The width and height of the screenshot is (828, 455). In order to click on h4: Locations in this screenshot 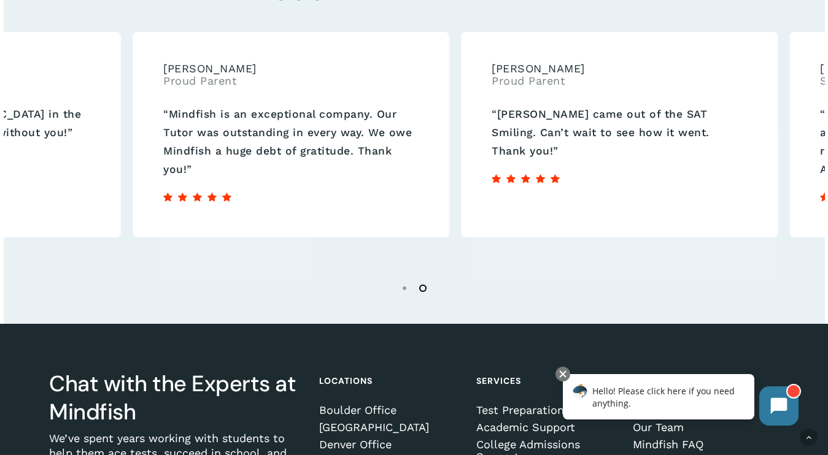, I will do `click(390, 381)`.